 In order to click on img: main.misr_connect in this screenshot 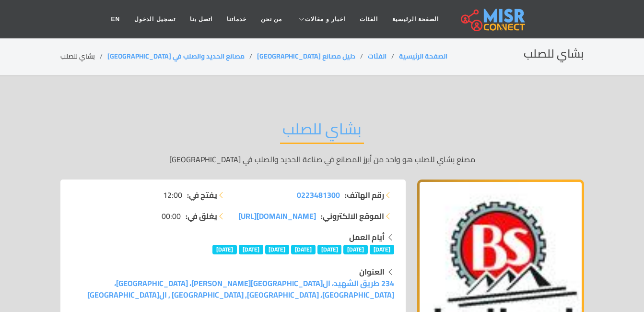, I will do `click(493, 19)`.